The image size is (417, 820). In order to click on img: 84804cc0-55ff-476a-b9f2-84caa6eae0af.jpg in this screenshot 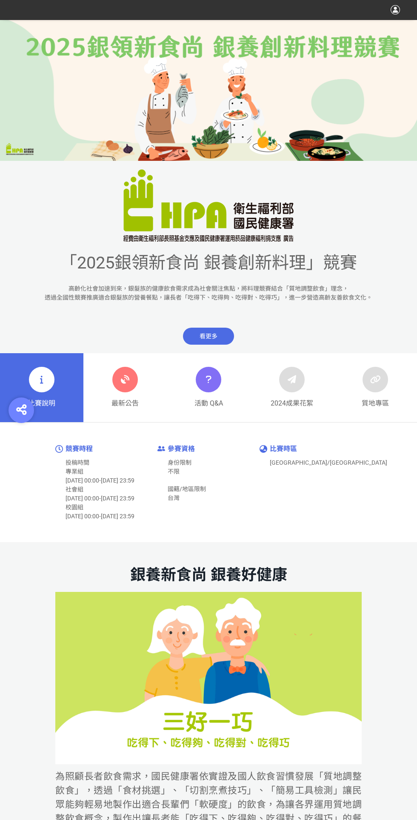, I will do `click(208, 678)`.